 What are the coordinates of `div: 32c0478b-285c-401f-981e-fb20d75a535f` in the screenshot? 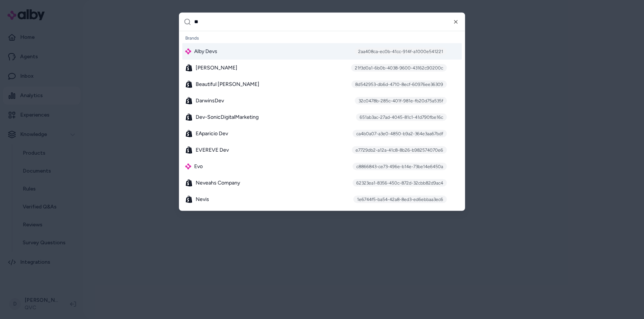 It's located at (401, 100).